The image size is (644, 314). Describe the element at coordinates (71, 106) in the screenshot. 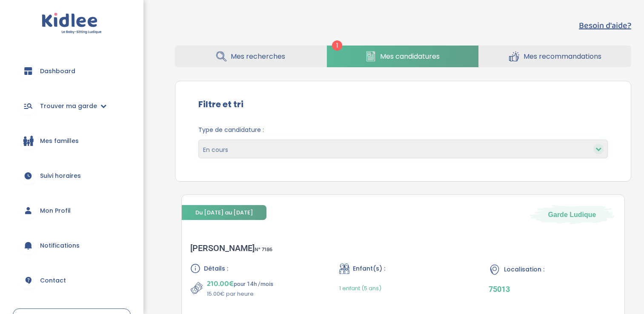

I see `a: Trouver ma garde` at that location.